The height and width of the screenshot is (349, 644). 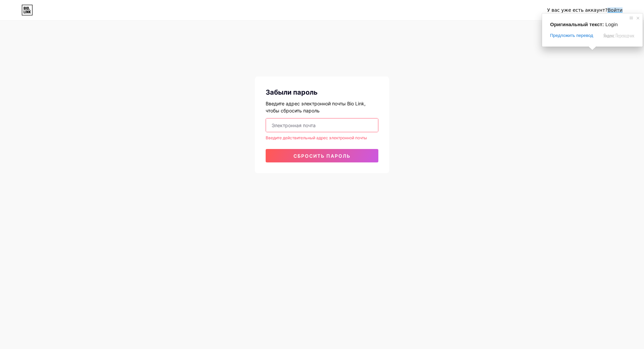 What do you see at coordinates (615, 10) in the screenshot?
I see `ya-tr-span: Войти` at bounding box center [615, 10].